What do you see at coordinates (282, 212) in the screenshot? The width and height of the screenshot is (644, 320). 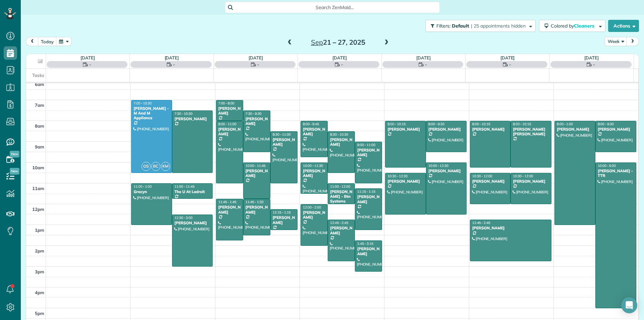 I see `span: 12:15 - 1:15` at bounding box center [282, 212].